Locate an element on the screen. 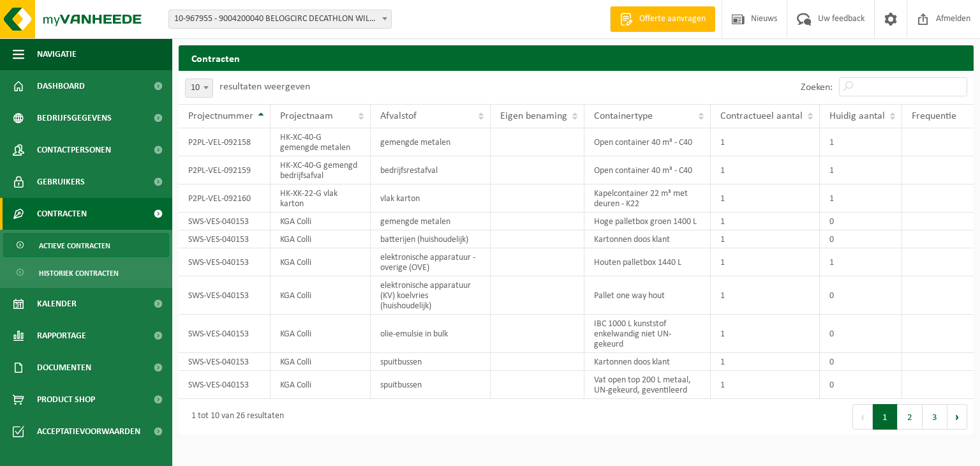  span: Kalender is located at coordinates (57, 304).